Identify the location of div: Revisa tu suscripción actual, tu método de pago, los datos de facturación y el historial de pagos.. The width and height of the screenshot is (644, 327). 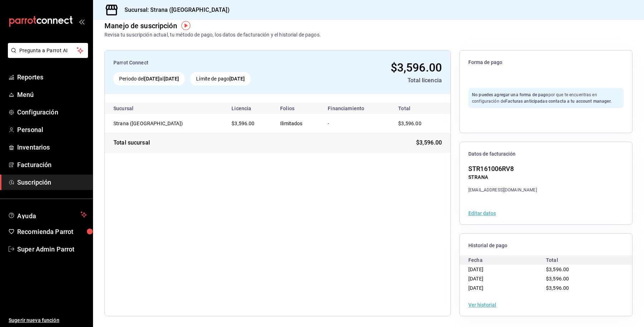
(213, 35).